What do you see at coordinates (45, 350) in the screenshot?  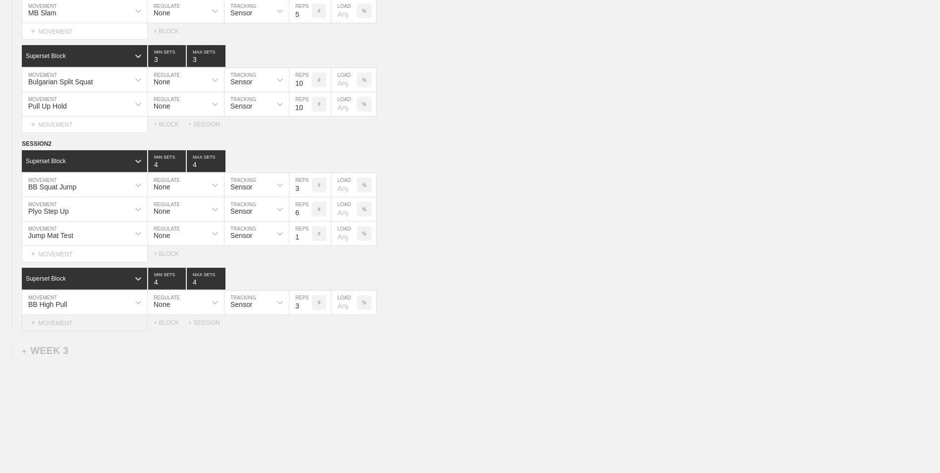 I see `div: WEEK 3` at bounding box center [45, 350].